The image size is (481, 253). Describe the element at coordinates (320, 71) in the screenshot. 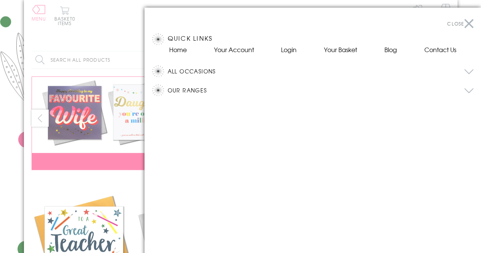

I see `button: All Occasions` at that location.